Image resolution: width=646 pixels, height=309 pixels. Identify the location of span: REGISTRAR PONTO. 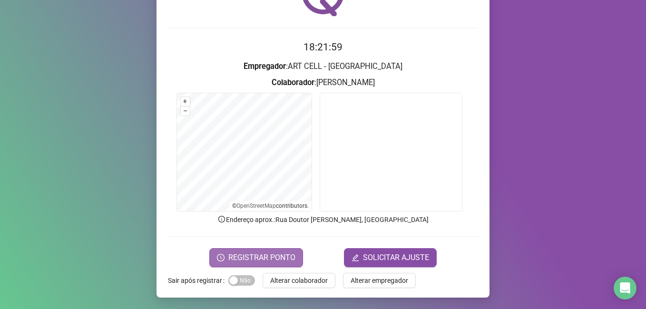
(262, 258).